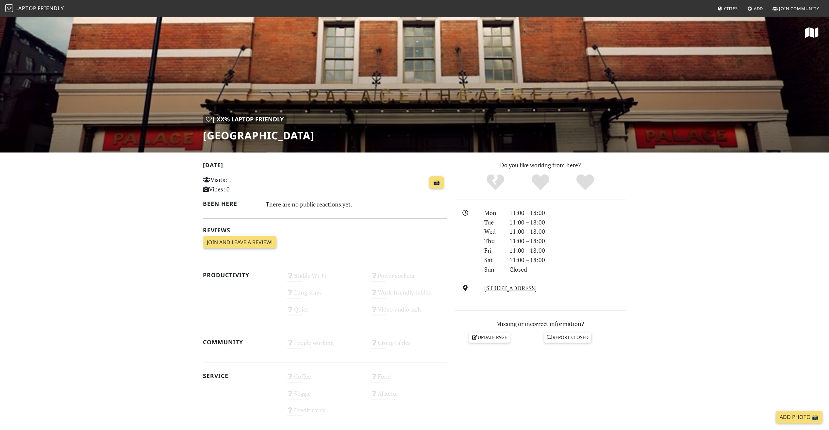 This screenshot has height=430, width=829. I want to click on div: Tue, so click(493, 222).